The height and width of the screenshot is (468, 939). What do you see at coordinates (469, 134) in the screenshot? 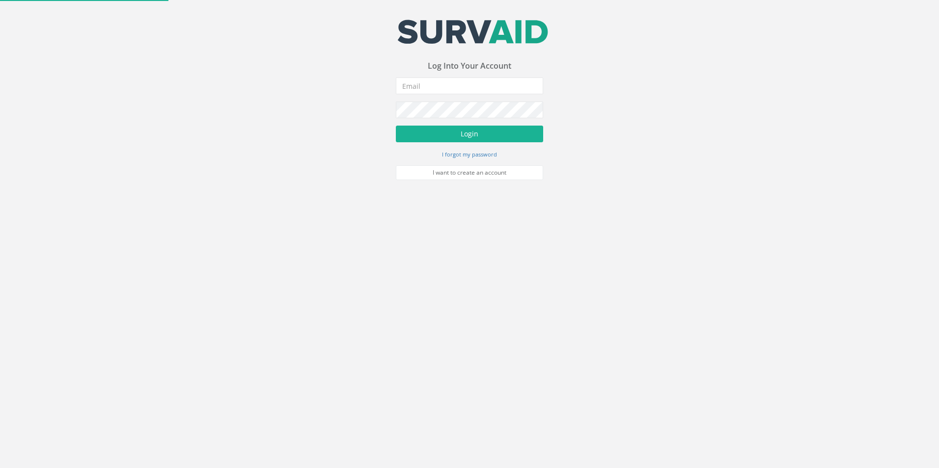
I see `button: Login` at bounding box center [469, 134].